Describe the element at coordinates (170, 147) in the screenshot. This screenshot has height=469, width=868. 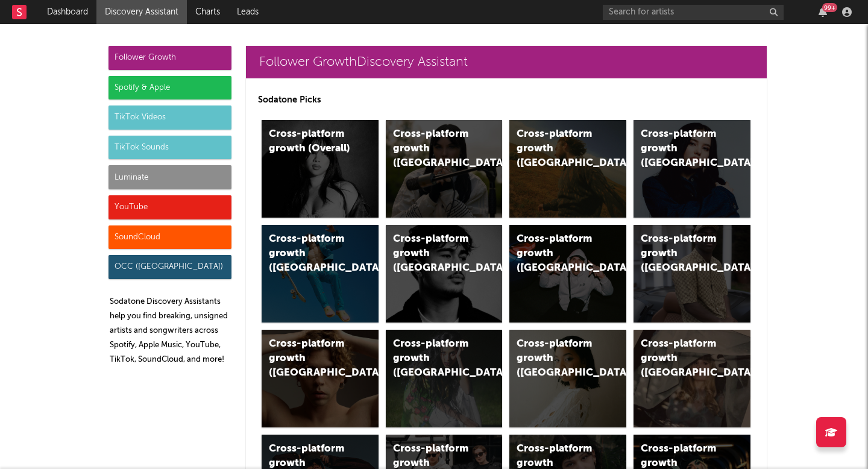
I see `div: TikTok Sounds` at that location.